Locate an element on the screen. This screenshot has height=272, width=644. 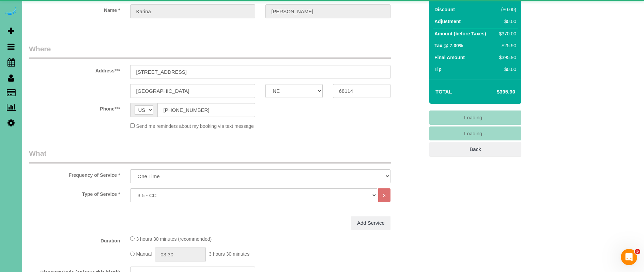
h4: $395.90 is located at coordinates (496, 92).